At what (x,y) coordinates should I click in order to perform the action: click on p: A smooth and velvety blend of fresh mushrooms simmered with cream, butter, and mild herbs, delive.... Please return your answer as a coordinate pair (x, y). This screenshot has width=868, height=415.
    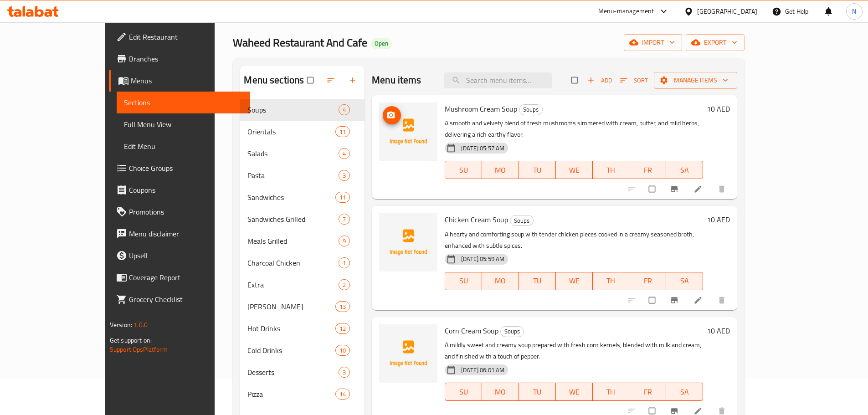
    Looking at the image, I should click on (574, 129).